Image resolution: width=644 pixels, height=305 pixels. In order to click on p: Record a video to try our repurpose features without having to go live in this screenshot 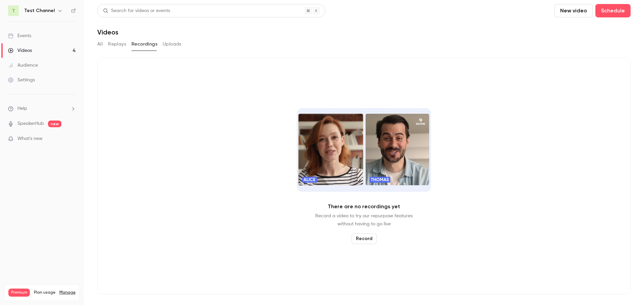, I will do `click(364, 220)`.